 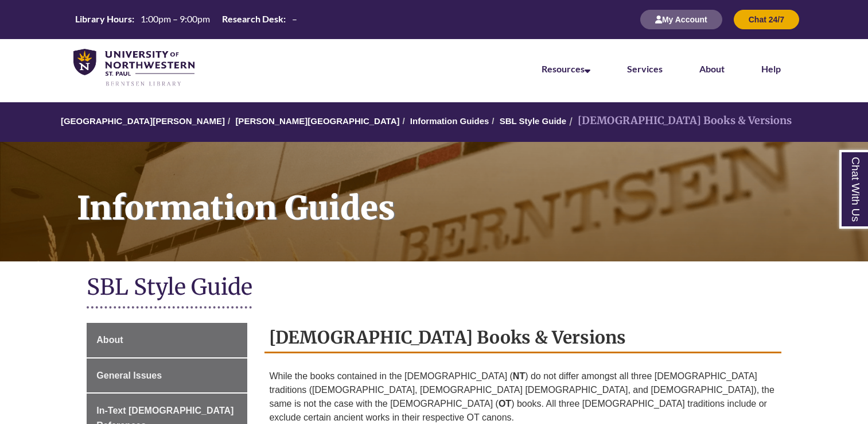 What do you see at coordinates (681, 19) in the screenshot?
I see `button: My Account` at bounding box center [681, 19].